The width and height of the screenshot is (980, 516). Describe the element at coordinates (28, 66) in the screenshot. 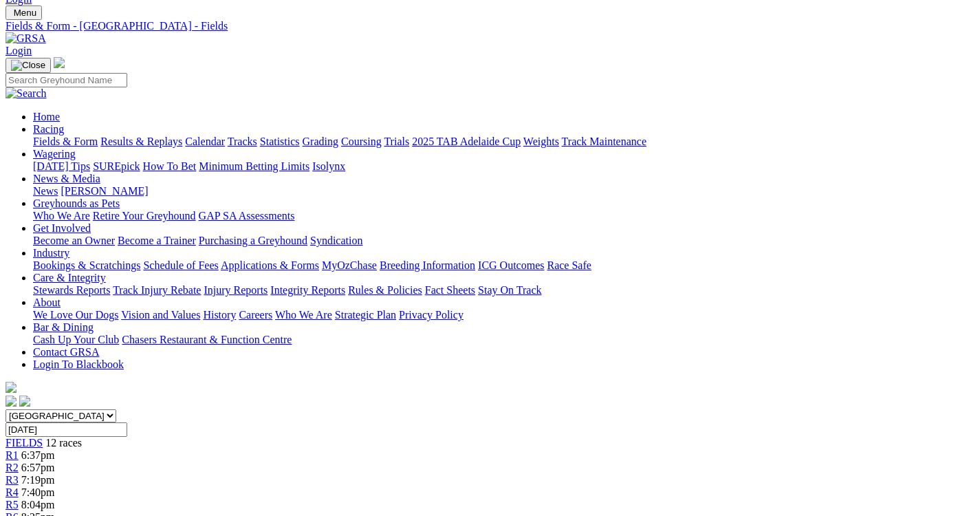

I see `img: Close` at that location.